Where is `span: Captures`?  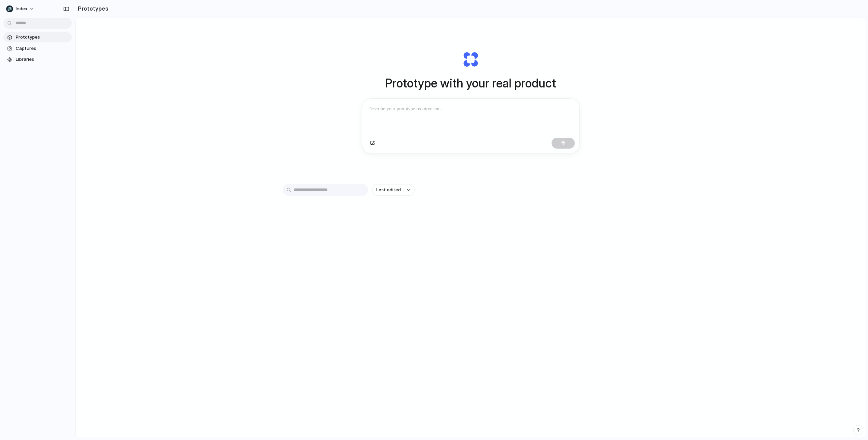 span: Captures is located at coordinates (42, 49).